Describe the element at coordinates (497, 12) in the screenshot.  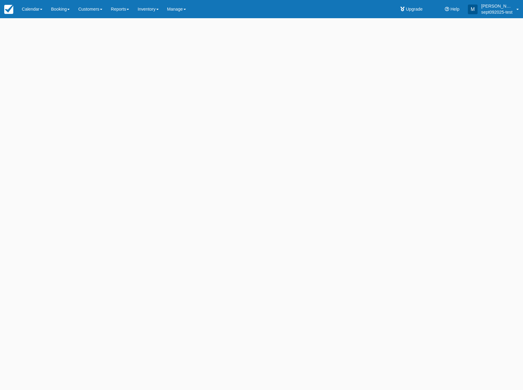
I see `p: sept092025-test` at that location.